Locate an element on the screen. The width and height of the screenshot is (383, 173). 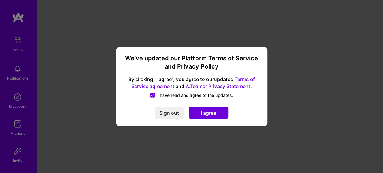
a: Terms of Service agreement is located at coordinates (193, 82).